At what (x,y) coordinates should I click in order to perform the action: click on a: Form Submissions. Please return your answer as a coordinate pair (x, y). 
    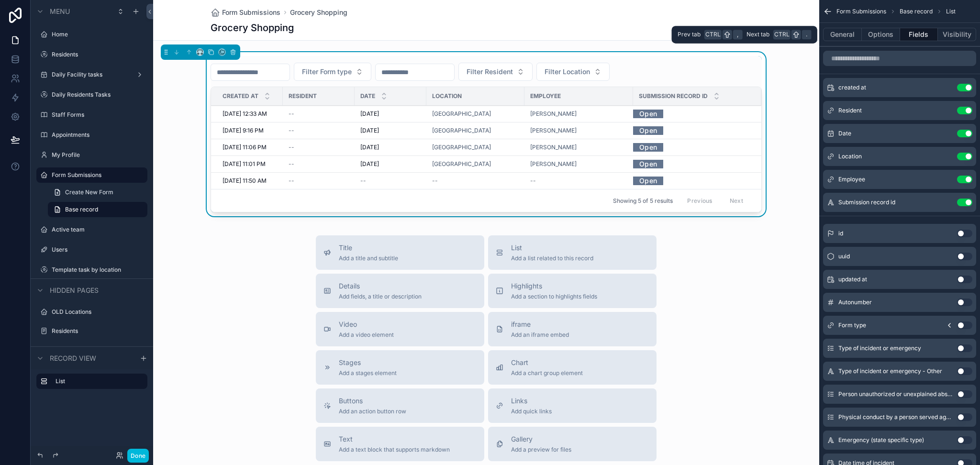
    Looking at the image, I should click on (97, 175).